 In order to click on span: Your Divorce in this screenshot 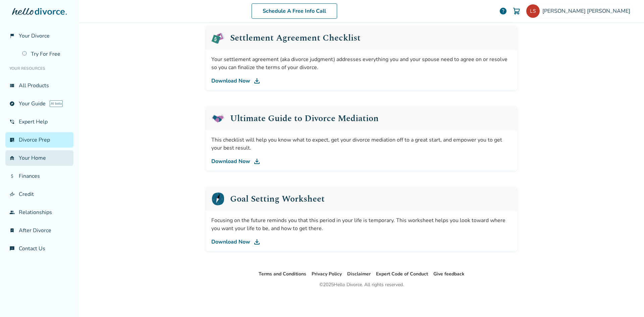, I will do `click(34, 36)`.